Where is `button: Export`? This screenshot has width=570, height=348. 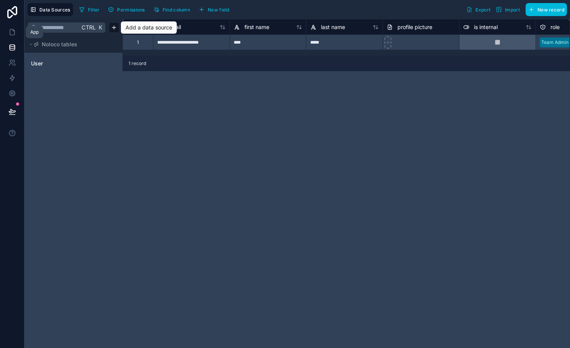 button: Export is located at coordinates (478, 10).